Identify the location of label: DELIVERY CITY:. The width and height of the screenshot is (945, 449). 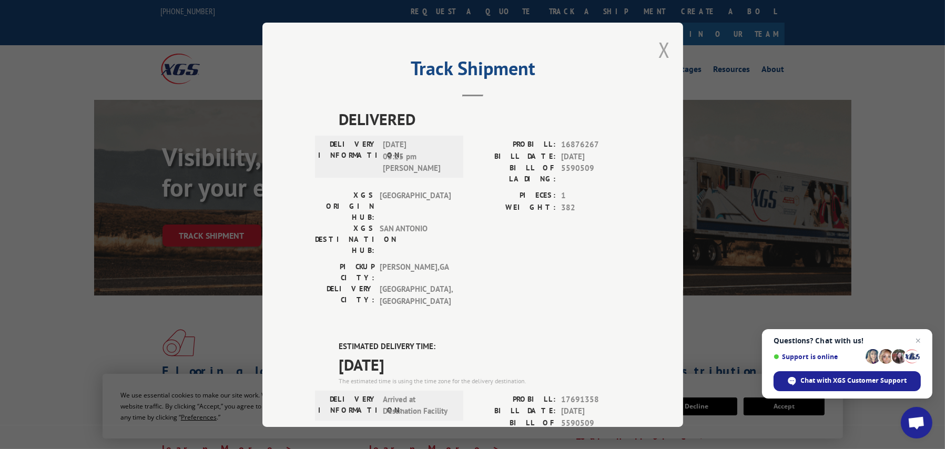
(344, 295).